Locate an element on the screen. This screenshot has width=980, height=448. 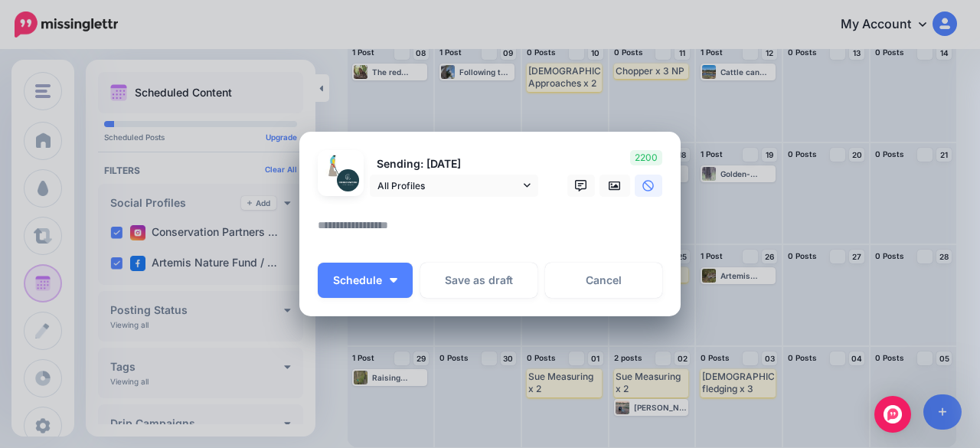
img: arrow-down-white.png is located at coordinates (394, 280).